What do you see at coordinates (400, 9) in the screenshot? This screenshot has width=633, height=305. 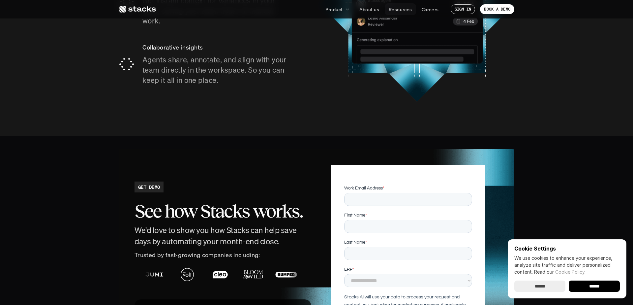 I see `p: Resources` at bounding box center [400, 9].